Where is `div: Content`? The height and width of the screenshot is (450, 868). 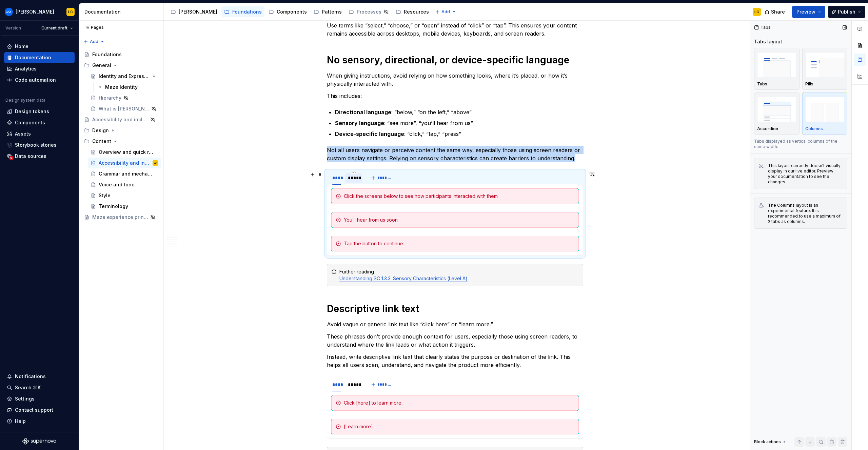
div: Content is located at coordinates (102, 141).